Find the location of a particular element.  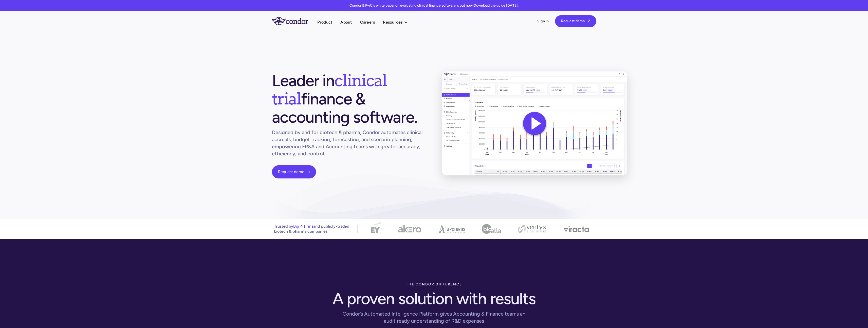

span: Big 4 firms is located at coordinates (303, 226).